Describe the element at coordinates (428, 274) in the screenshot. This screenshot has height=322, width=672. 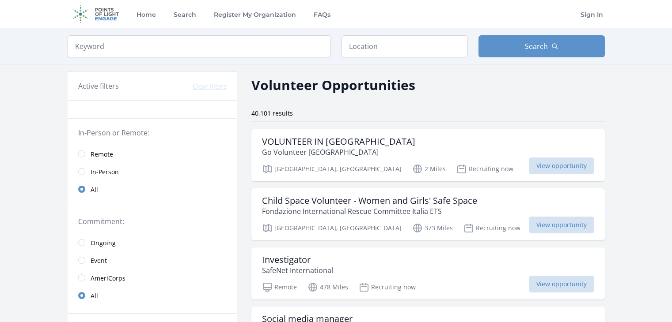
I see `a: Investigator SafeNet International Remote 478 Miles Recruiting now View opportunity` at that location.